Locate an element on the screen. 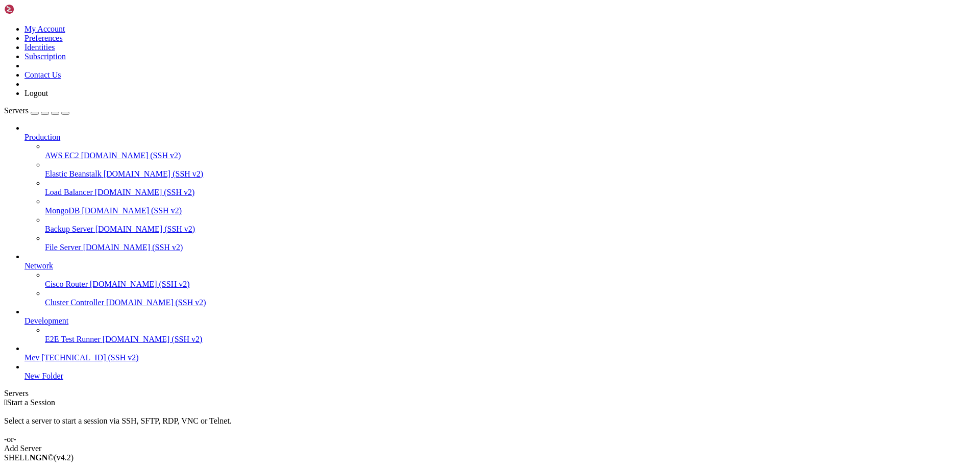 This screenshot has height=469, width=980. a: Subscription is located at coordinates (45, 56).